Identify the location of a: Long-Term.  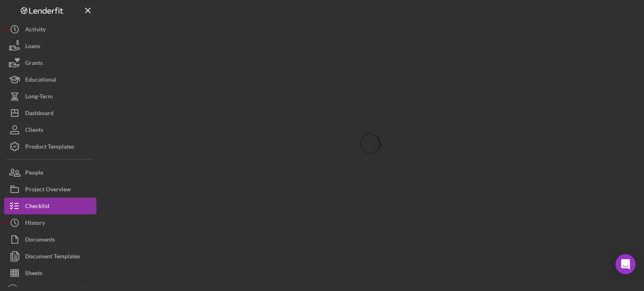
(50, 96).